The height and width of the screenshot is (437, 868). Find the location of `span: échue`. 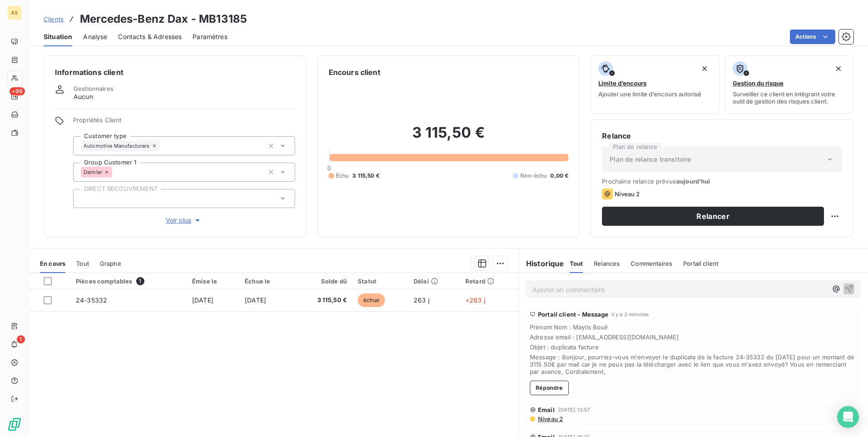

span: échue is located at coordinates (371, 300).